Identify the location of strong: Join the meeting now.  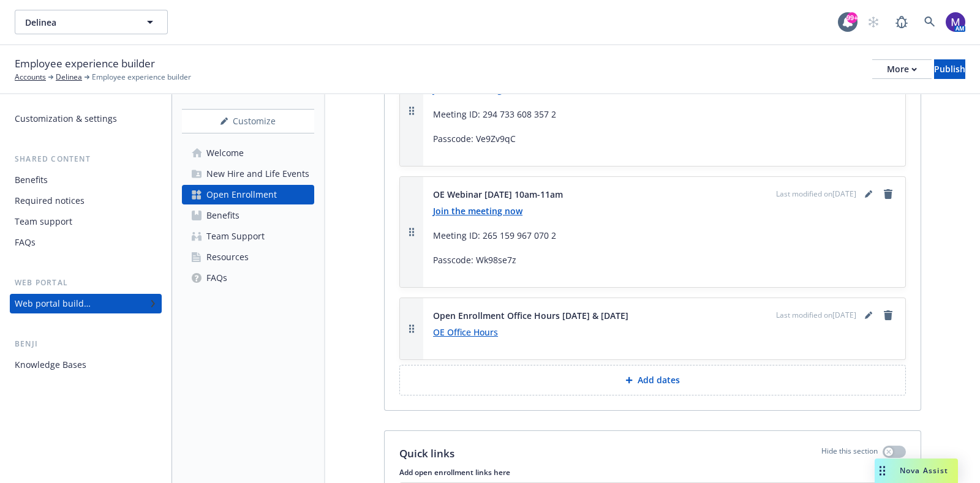
(478, 211).